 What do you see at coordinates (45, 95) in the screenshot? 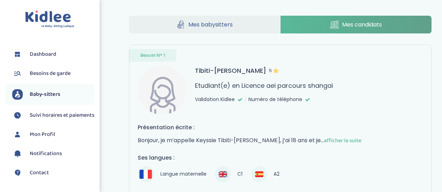
I see `span: Baby-sitters` at bounding box center [45, 95].